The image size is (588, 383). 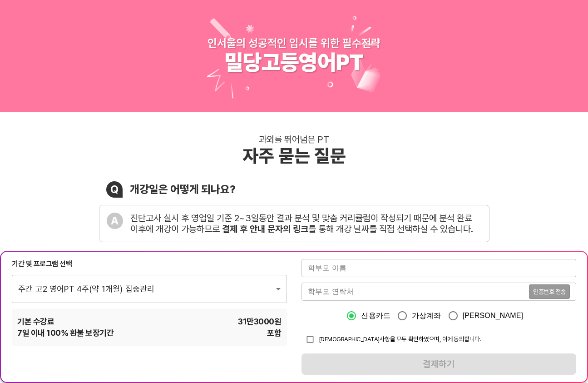 I want to click on input: 학부모 이름을 입력해주세요, so click(x=439, y=268).